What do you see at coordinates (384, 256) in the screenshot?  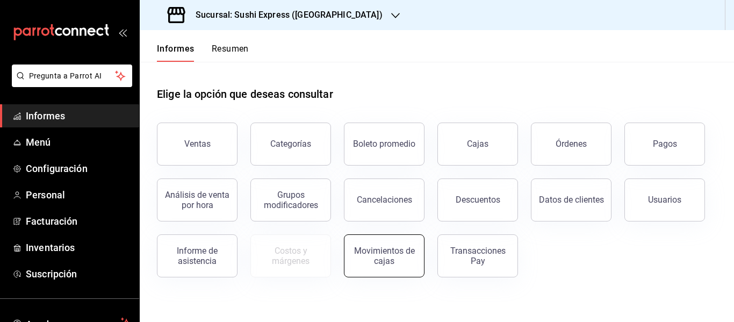 I see `button: Movimientos de cajas` at bounding box center [384, 256].